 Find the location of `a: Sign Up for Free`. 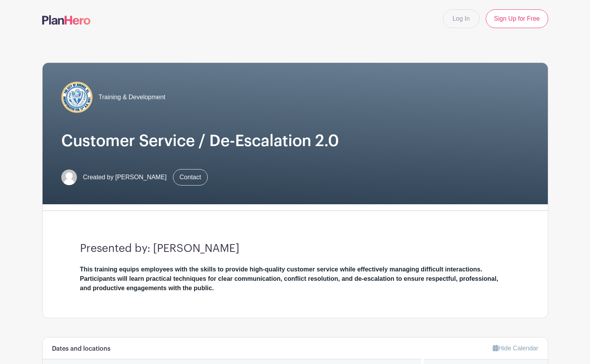

a: Sign Up for Free is located at coordinates (517, 19).